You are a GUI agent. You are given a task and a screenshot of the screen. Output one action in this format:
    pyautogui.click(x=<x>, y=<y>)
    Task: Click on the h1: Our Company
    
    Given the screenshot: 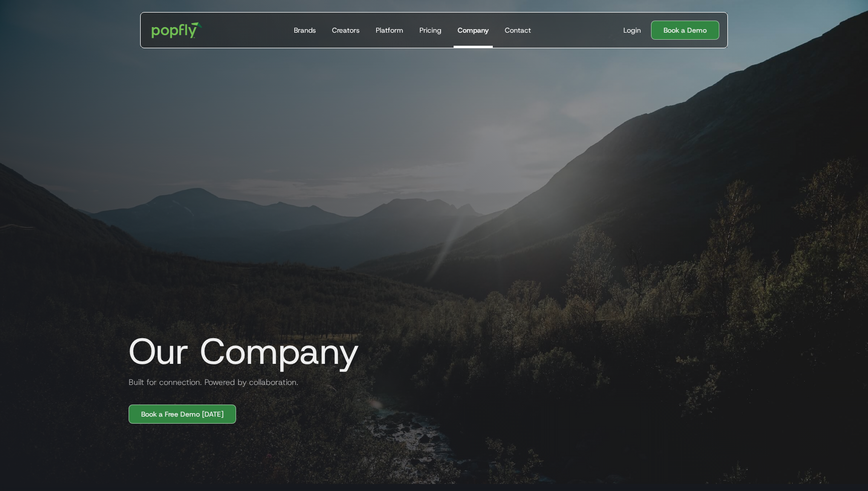 What is the action you would take?
    pyautogui.click(x=240, y=351)
    